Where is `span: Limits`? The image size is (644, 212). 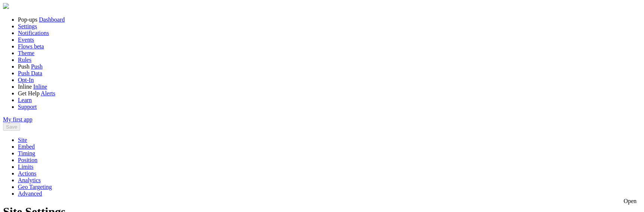 span: Limits is located at coordinates (25, 166).